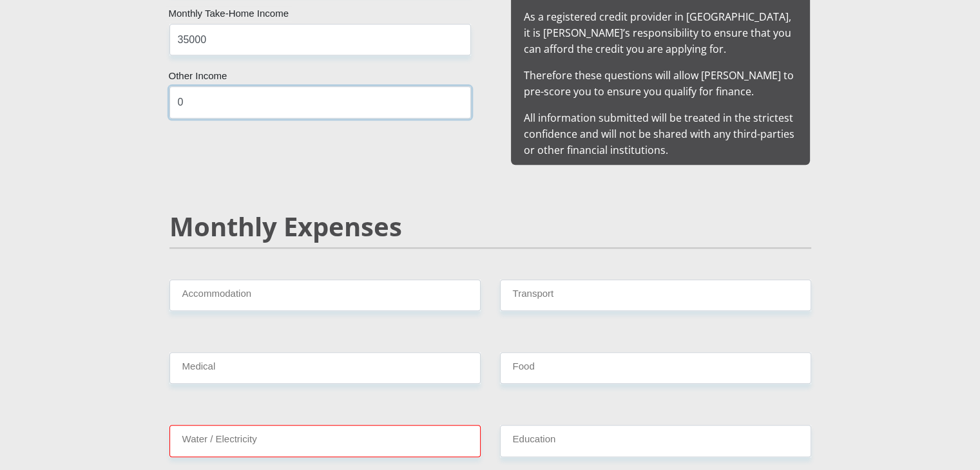 The image size is (980, 470). I want to click on input: Other Income, so click(320, 102).